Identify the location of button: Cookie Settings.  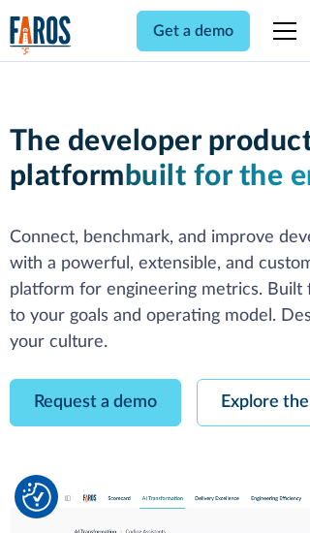
(37, 497).